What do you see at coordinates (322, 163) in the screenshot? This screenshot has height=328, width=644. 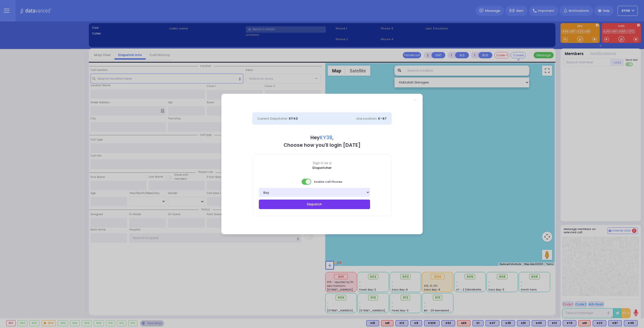 I see `span: Sign in as a` at bounding box center [322, 163].